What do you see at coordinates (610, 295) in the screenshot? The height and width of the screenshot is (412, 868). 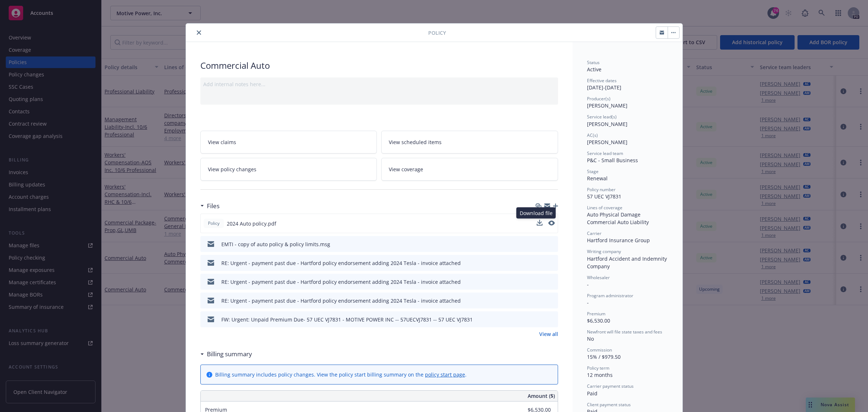 I see `span: Program administrator` at bounding box center [610, 295].